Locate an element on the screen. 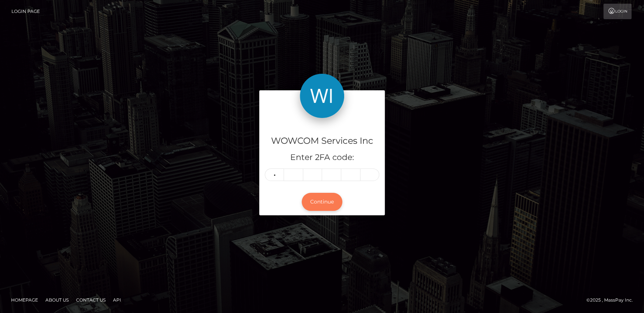  a: API is located at coordinates (117, 299).